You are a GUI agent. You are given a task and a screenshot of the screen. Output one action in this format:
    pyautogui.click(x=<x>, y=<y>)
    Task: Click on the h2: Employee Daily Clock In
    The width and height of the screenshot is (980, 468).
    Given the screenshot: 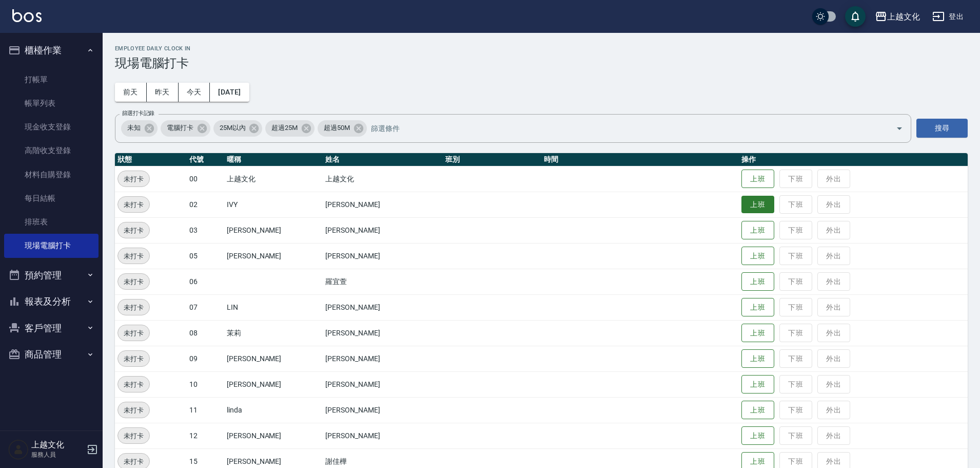 What is the action you would take?
    pyautogui.click(x=542, y=49)
    